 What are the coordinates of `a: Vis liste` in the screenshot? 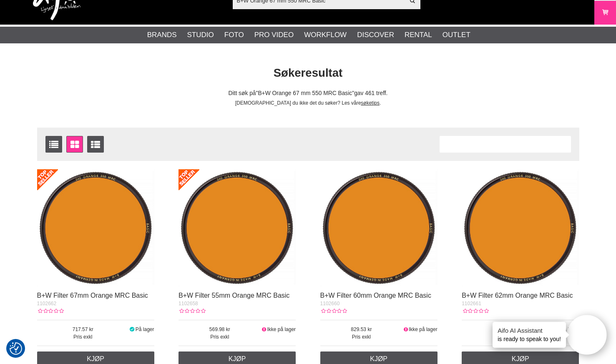 It's located at (54, 144).